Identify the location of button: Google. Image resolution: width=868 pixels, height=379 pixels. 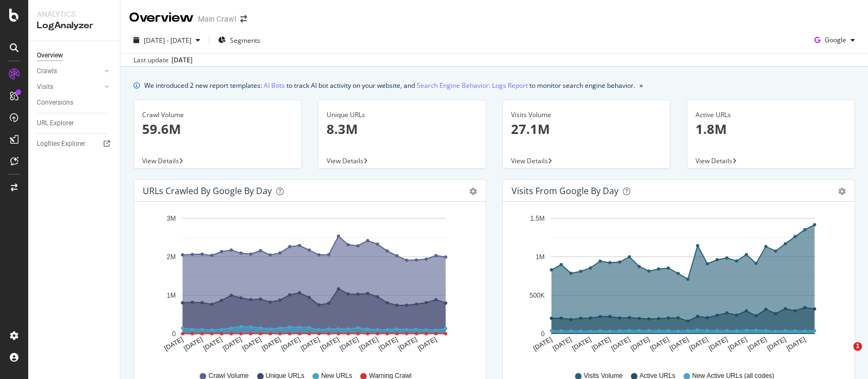
(834, 40).